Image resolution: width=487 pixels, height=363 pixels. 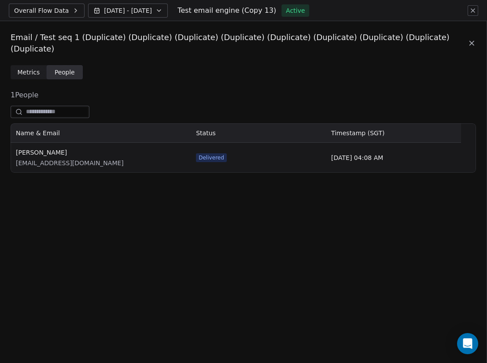 I want to click on span: Name & Email, so click(x=38, y=133).